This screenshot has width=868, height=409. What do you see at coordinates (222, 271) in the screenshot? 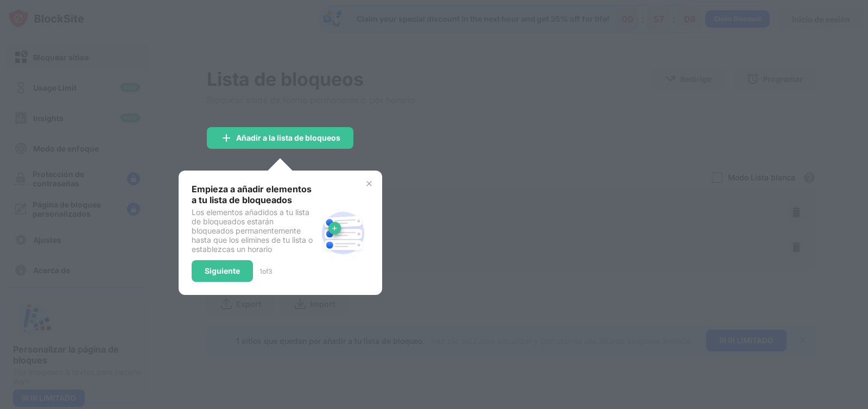
I see `div: Siguiente` at bounding box center [222, 271].